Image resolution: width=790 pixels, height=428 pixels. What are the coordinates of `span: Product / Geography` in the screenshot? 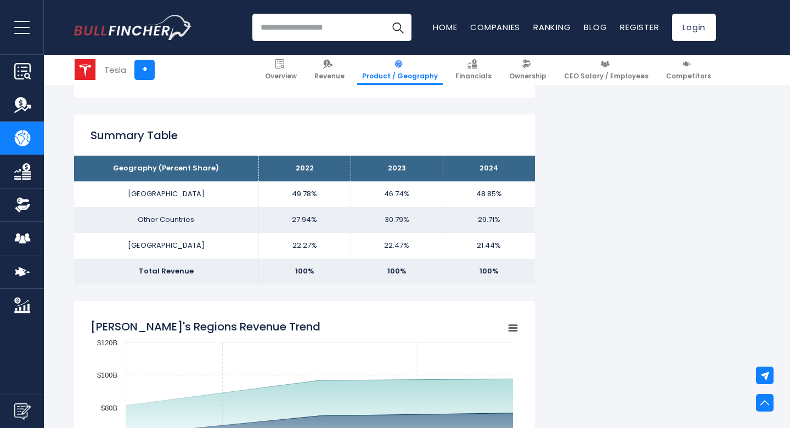 It's located at (400, 76).